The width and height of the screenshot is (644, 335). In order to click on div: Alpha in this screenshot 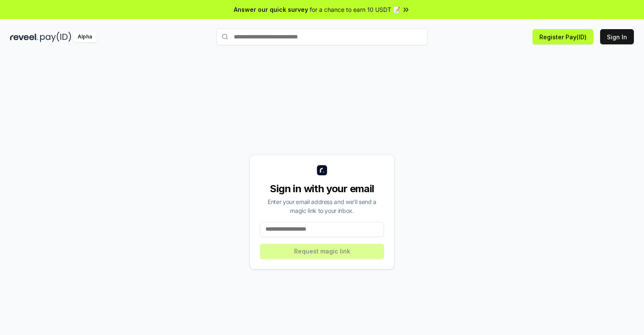, I will do `click(85, 37)`.